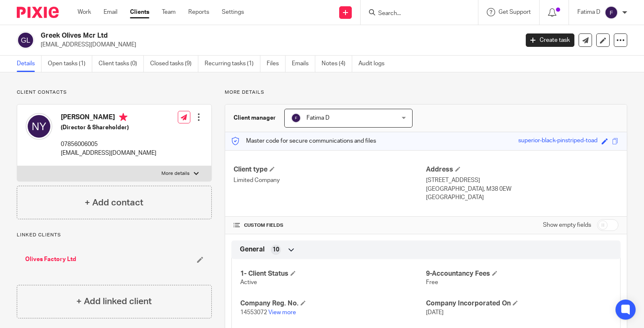 This screenshot has width=644, height=328. I want to click on h4: 9-Accountancy Fees, so click(519, 274).